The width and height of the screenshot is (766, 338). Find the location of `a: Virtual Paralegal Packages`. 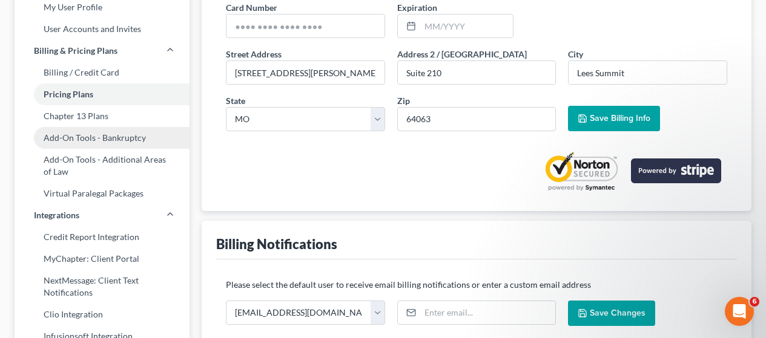

a: Virtual Paralegal Packages is located at coordinates (102, 194).